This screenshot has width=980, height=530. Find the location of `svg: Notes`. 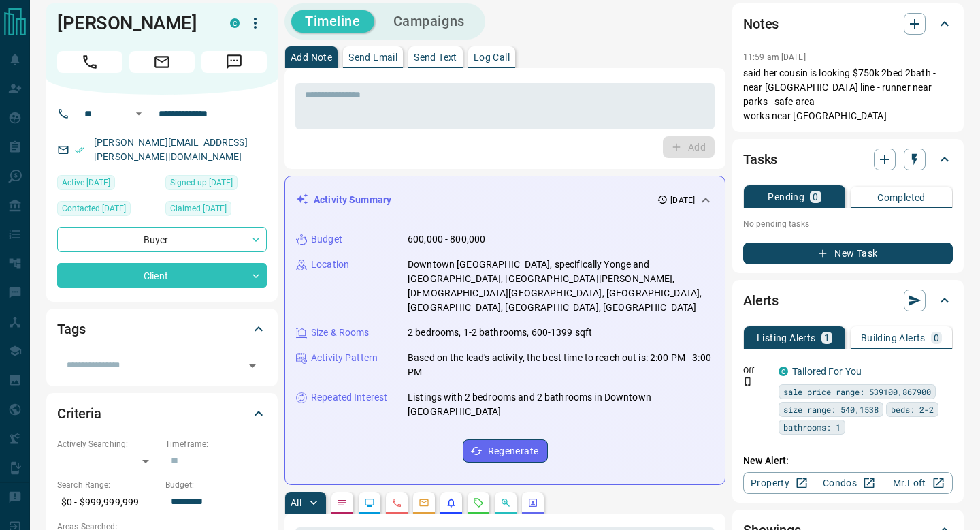

svg: Notes is located at coordinates (342, 503).